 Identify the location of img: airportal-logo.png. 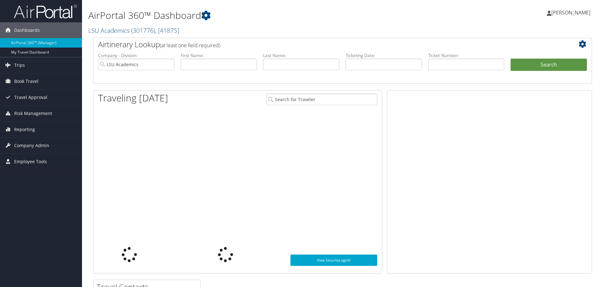
(45, 11).